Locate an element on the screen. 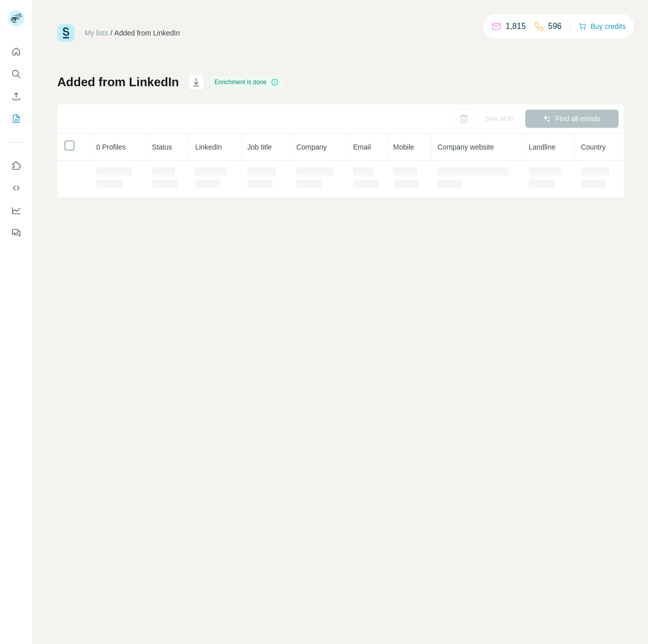 The width and height of the screenshot is (648, 644). span: Mobile is located at coordinates (404, 147).